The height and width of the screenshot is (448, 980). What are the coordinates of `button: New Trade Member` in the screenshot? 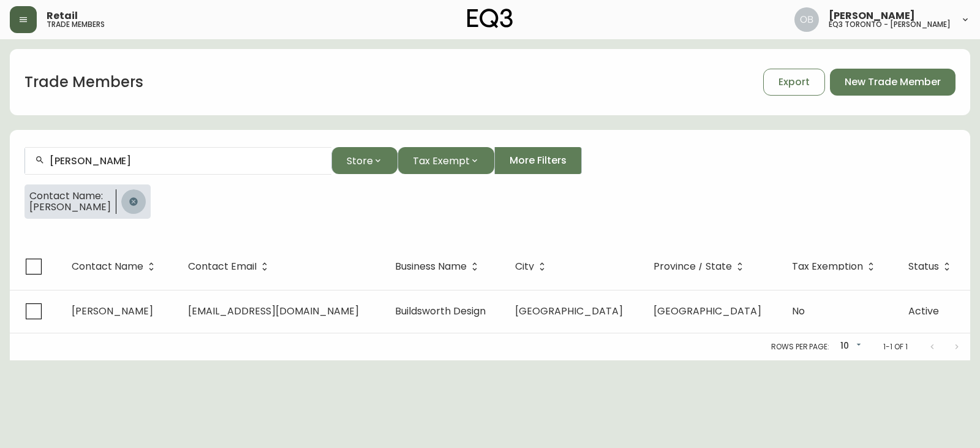 It's located at (893, 82).